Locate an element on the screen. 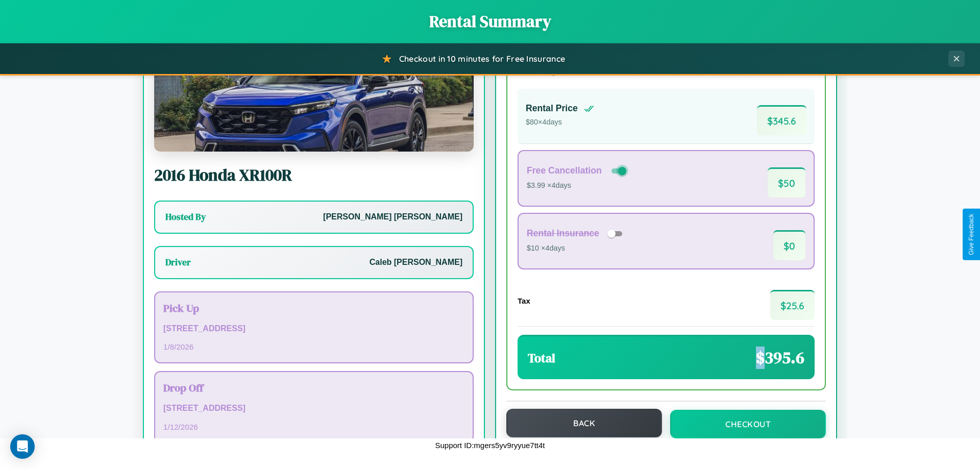 This screenshot has height=469, width=980. img: Honda XR100R is located at coordinates (314, 101).